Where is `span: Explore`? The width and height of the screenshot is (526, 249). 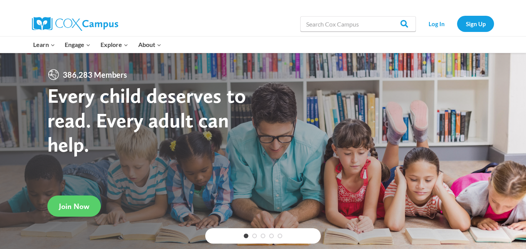 span: Explore is located at coordinates (114, 45).